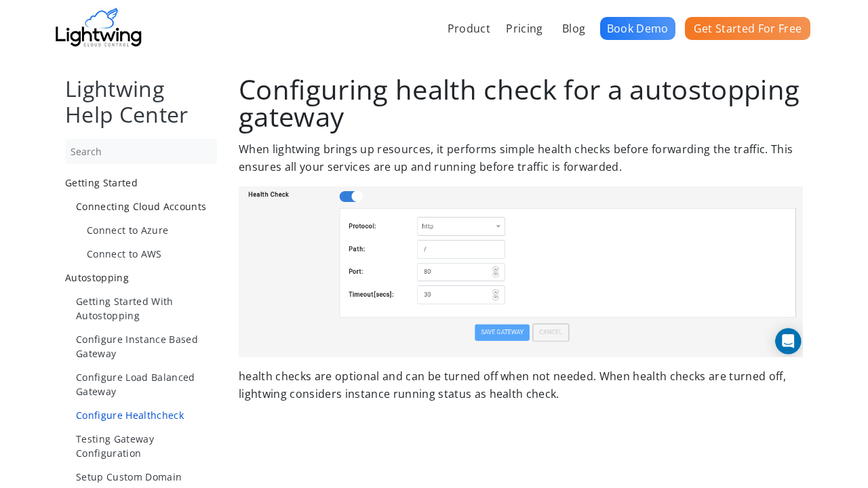 The height and width of the screenshot is (488, 868). What do you see at coordinates (521, 103) in the screenshot?
I see `h1: Configuring health check for a autostopping gateway` at bounding box center [521, 103].